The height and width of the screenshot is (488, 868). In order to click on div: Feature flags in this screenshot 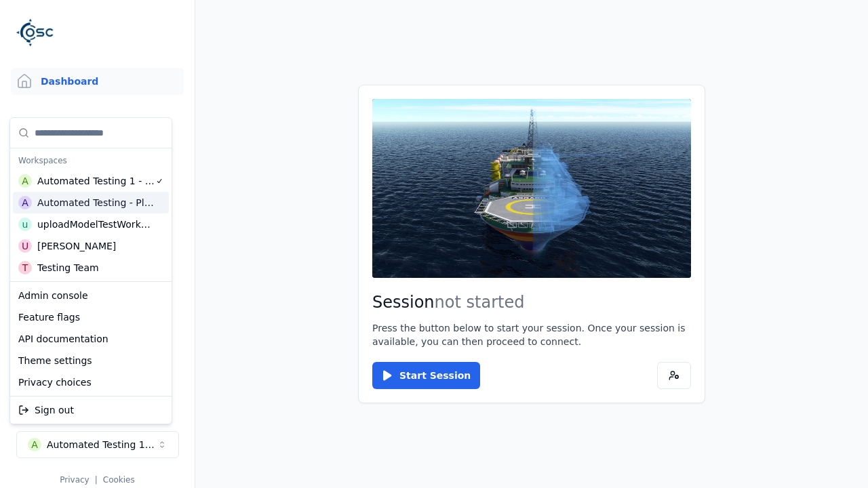, I will do `click(91, 317)`.